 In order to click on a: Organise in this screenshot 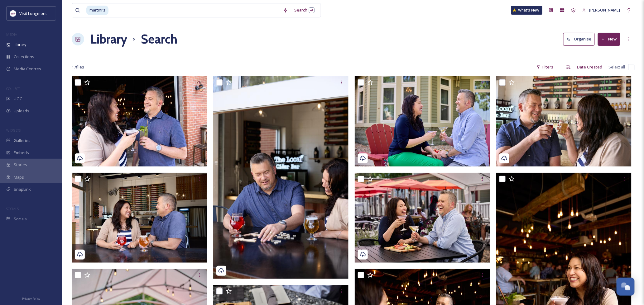, I will do `click(580, 39)`.